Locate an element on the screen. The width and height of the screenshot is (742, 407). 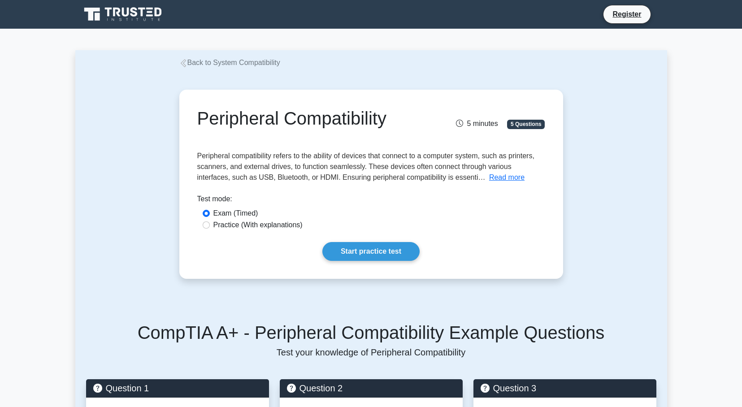
h1: Peripheral Compatibility is located at coordinates (311, 118).